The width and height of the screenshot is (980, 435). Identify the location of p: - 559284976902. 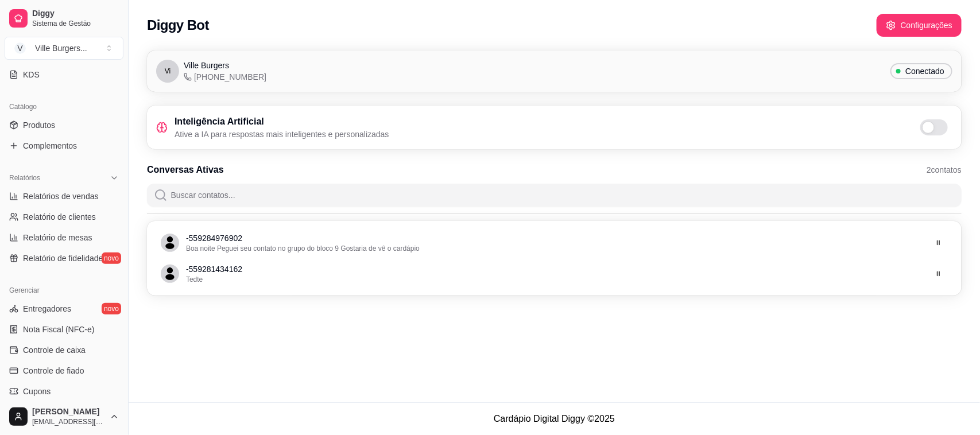
(555, 238).